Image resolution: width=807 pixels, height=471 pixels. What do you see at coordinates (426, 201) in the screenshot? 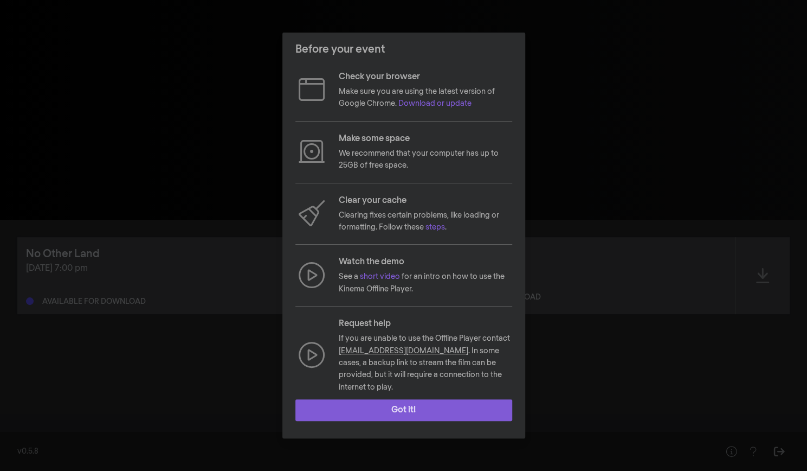
I see `p: Clear your cache` at bounding box center [426, 201].